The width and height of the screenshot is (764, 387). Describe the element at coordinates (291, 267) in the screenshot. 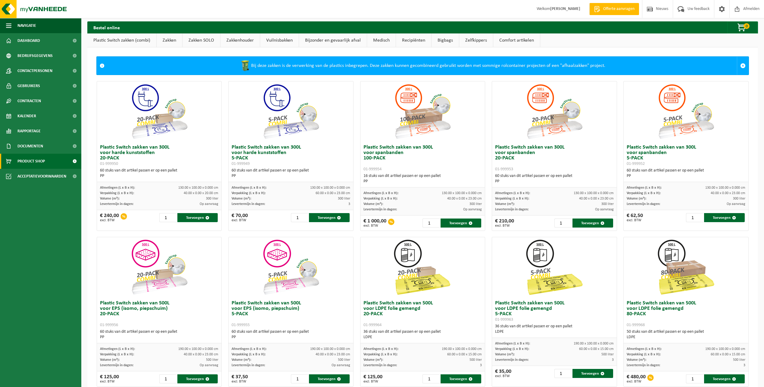

I see `img: 01-999955` at that location.